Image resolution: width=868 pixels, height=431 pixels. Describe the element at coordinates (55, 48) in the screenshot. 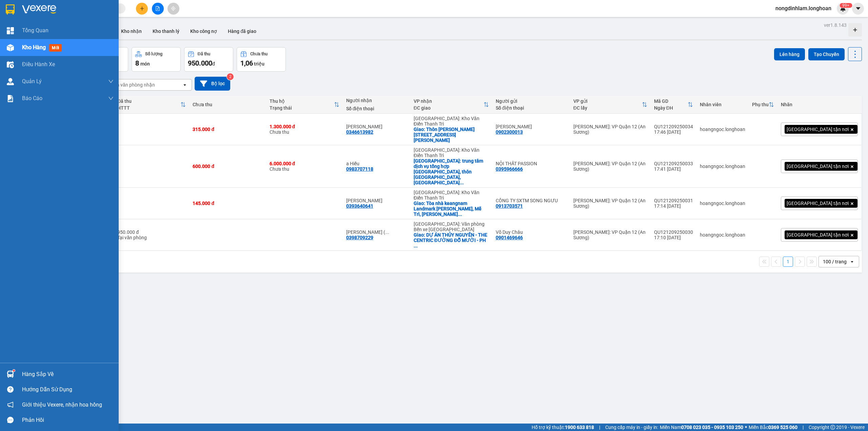

I see `span: mới` at that location.